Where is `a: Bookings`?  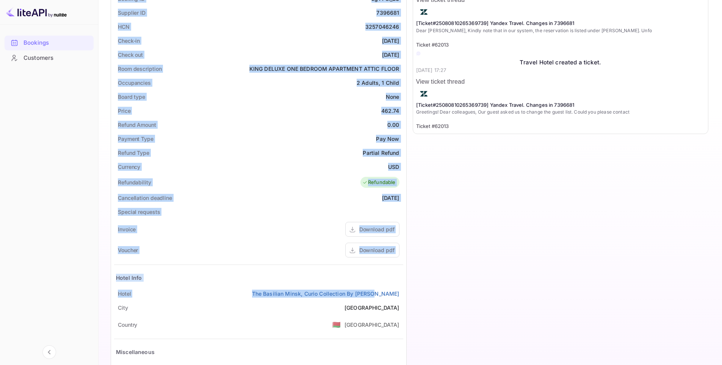
a: Bookings is located at coordinates (49, 42).